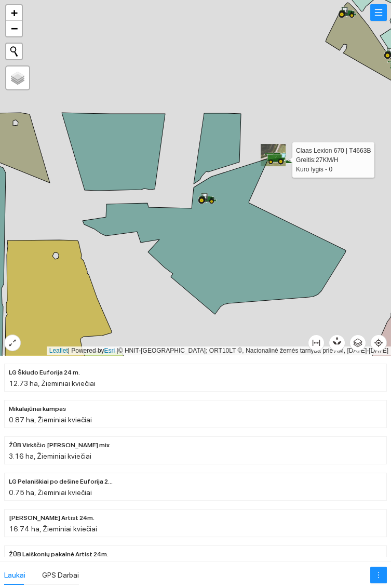  Describe the element at coordinates (378, 575) in the screenshot. I see `span: more` at that location.